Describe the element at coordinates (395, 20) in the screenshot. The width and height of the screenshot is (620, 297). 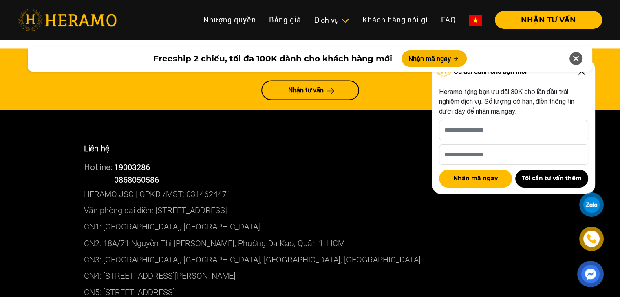
I see `a: Khách hàng nói gì` at that location.